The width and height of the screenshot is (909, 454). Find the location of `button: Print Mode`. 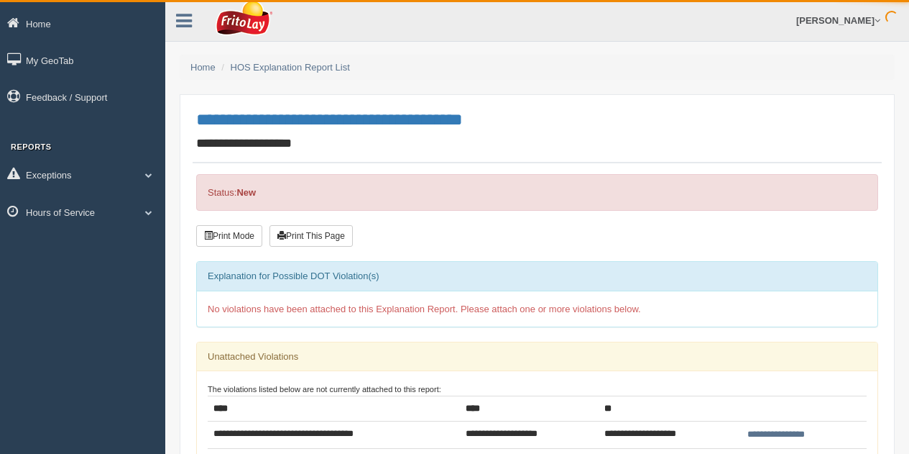

button: Print Mode is located at coordinates (229, 236).